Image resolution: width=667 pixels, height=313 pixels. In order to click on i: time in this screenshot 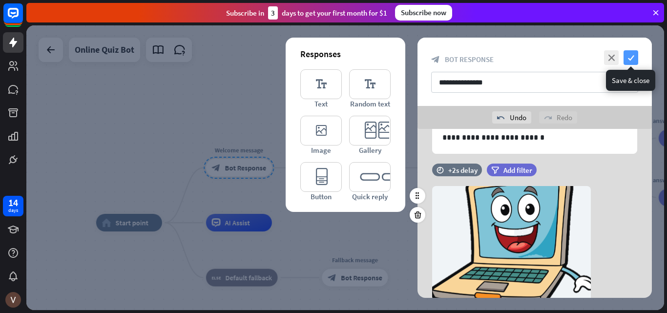, I will do `click(440, 170)`.